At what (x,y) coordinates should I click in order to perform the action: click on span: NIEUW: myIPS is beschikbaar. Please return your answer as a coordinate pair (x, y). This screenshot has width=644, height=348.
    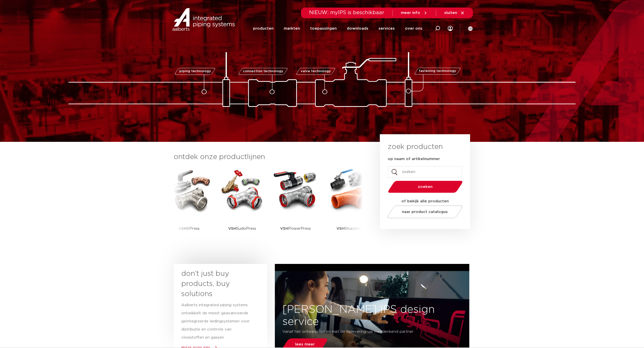
    Looking at the image, I should click on (347, 12).